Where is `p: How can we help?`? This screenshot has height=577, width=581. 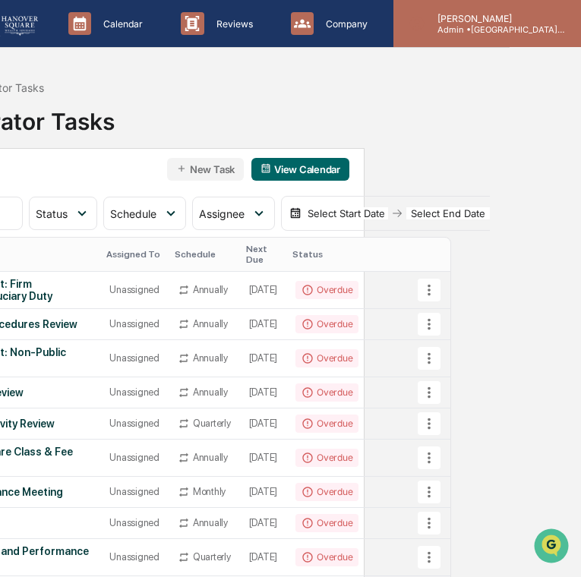
p: How can we help? is located at coordinates (146, 44).